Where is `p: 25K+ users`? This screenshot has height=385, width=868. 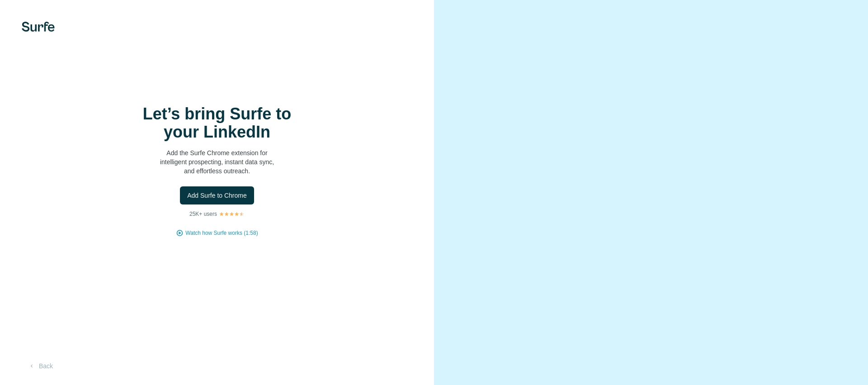 p: 25K+ users is located at coordinates (203, 214).